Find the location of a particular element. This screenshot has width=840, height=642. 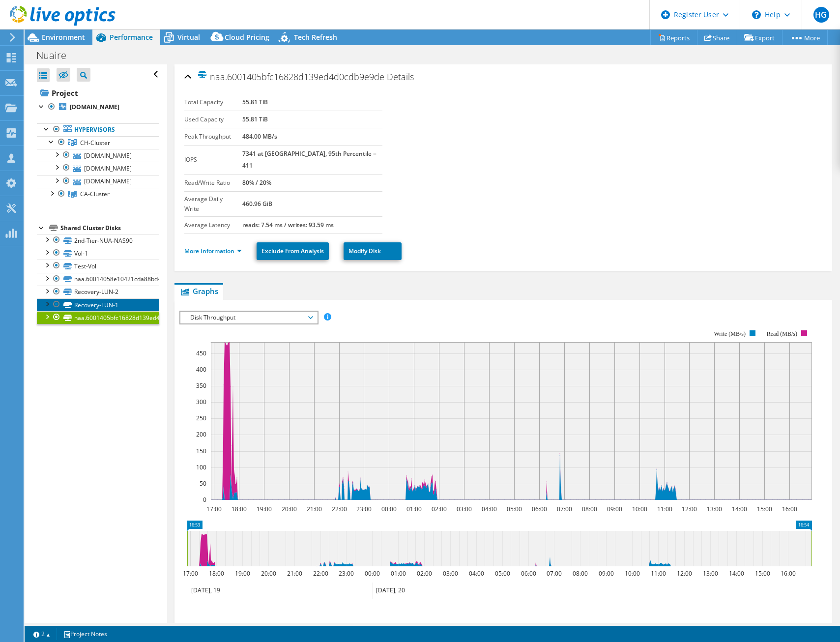

label: Used Capacity is located at coordinates (214, 120).